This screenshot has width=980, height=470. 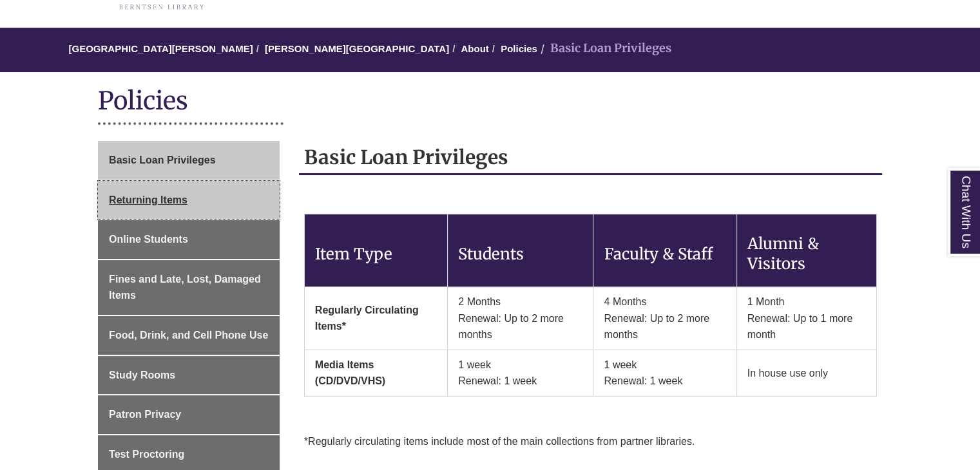 I want to click on h3: Students, so click(x=520, y=254).